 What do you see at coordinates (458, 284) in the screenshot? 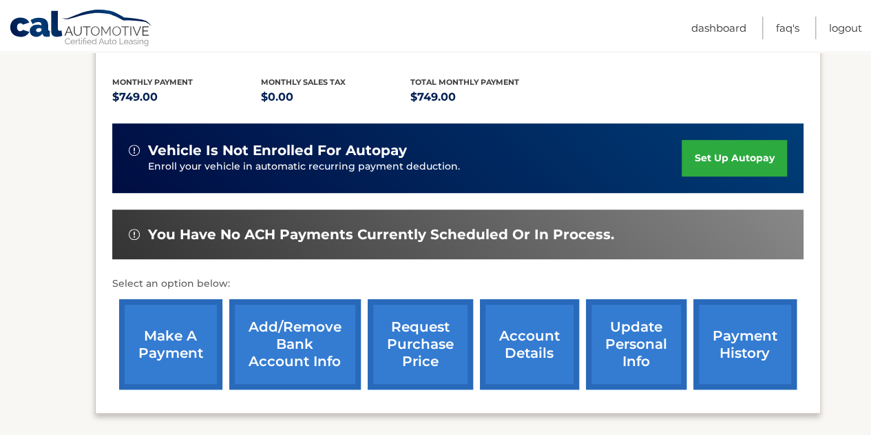
I see `p: Select an option below:` at bounding box center [458, 284].